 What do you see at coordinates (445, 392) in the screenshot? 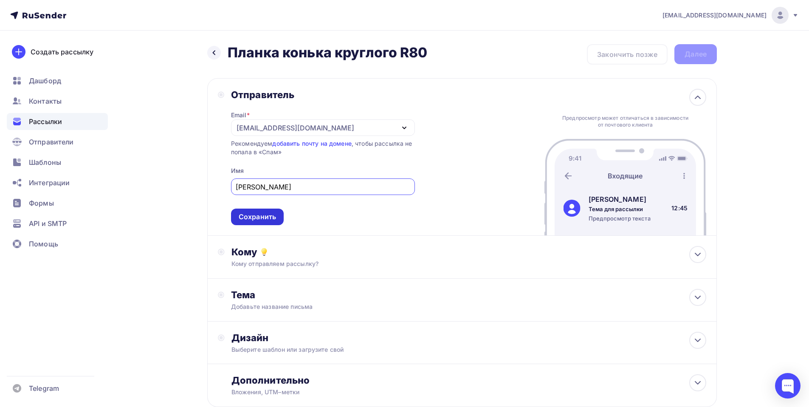
I see `div: Вложения, UTM–метки` at bounding box center [445, 392].